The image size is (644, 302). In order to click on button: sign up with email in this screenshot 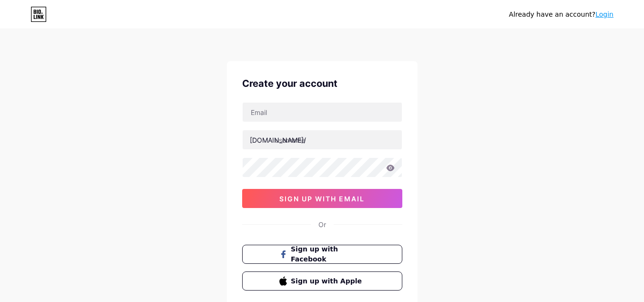, I will do `click(322, 198)`.